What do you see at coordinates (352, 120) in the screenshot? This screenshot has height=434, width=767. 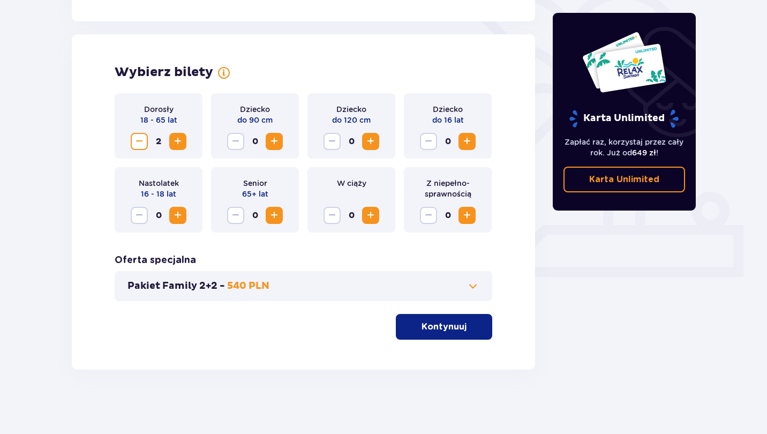 I see `p: do 120 cm` at bounding box center [352, 120].